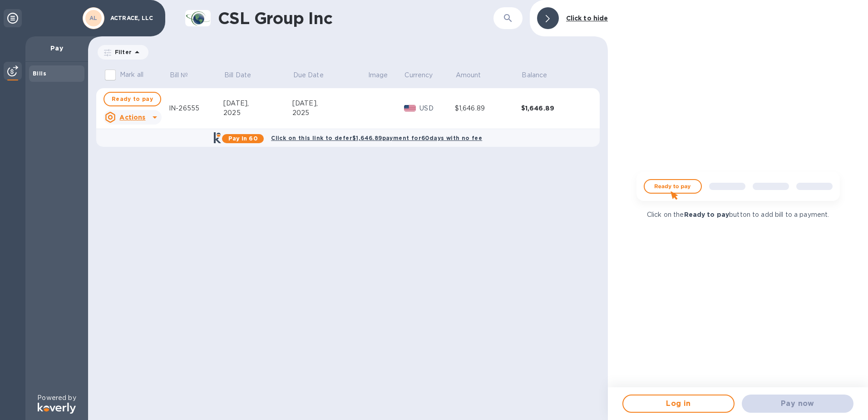  What do you see at coordinates (437, 108) in the screenshot?
I see `p: USD` at bounding box center [437, 108].